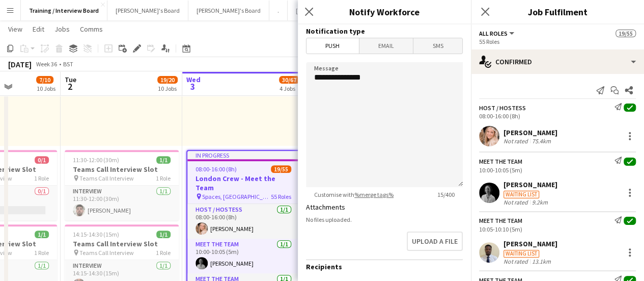 The height and width of the screenshot is (281, 644). What do you see at coordinates (557, 42) in the screenshot?
I see `div: 55 Roles` at bounding box center [557, 42].